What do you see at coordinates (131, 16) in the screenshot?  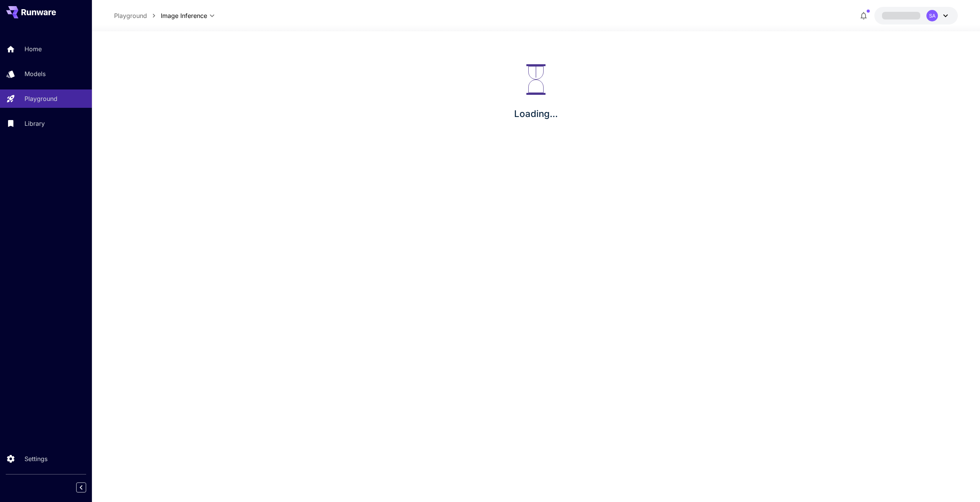 I see `a: Playground` at bounding box center [131, 16].